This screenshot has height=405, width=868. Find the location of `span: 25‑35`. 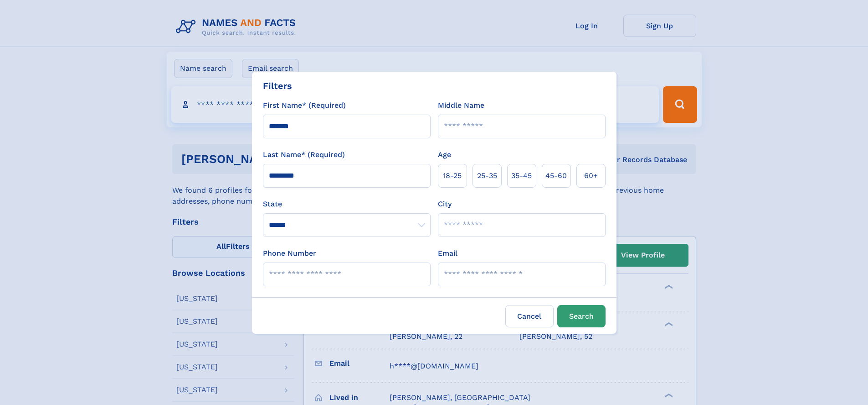

span: 25‑35 is located at coordinates (487, 176).